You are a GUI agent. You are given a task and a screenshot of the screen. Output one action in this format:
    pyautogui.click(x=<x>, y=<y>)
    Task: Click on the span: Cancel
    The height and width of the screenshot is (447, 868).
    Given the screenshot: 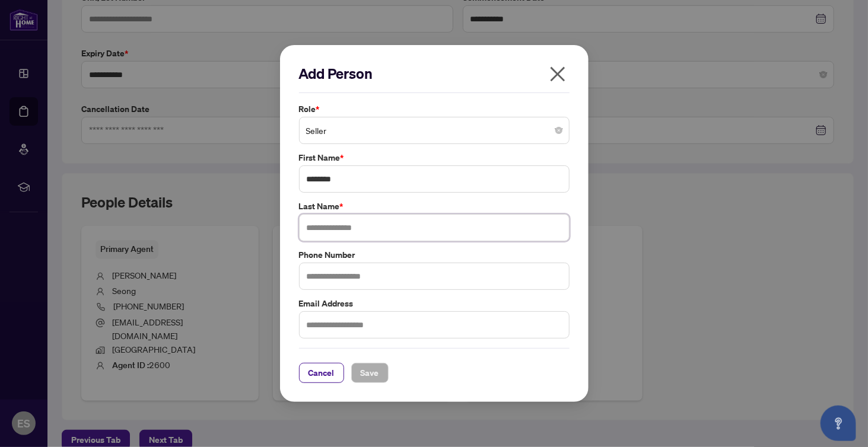 What is the action you would take?
    pyautogui.click(x=321, y=373)
    